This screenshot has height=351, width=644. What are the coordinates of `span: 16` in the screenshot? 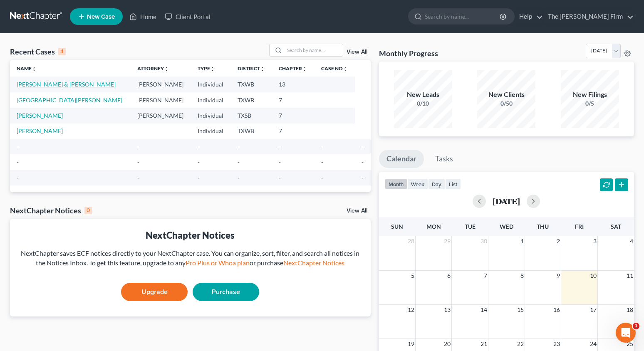 It's located at (556, 310).